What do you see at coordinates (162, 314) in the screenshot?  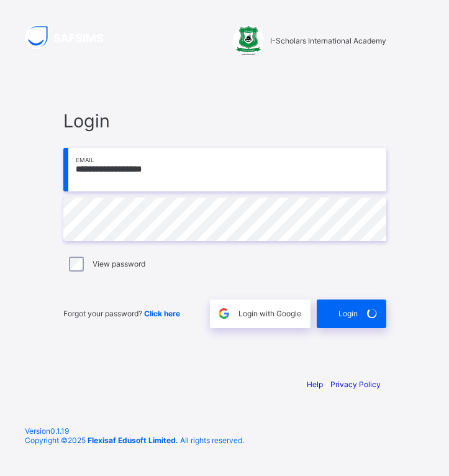 I see `a: Click here` at bounding box center [162, 314].